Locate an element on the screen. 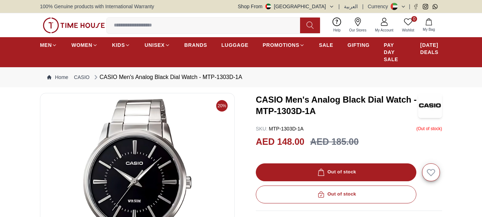 The height and width of the screenshot is (217, 482). a: 0Wishlist is located at coordinates (408, 25).